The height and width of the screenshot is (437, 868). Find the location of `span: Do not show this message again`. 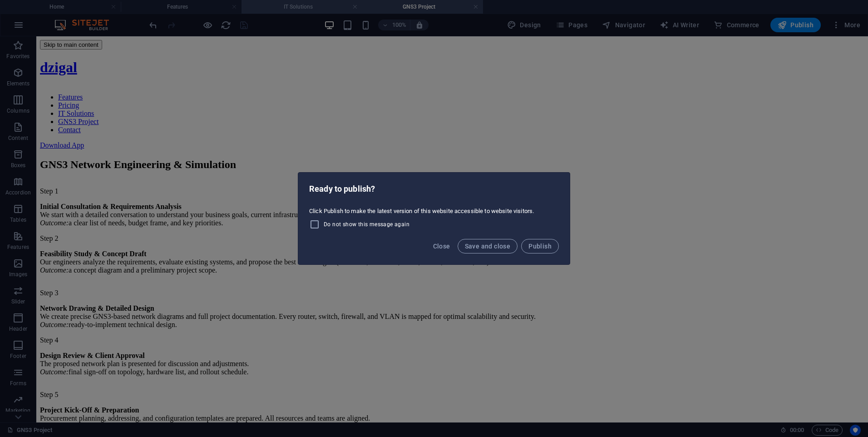

span: Do not show this message again is located at coordinates (366, 224).